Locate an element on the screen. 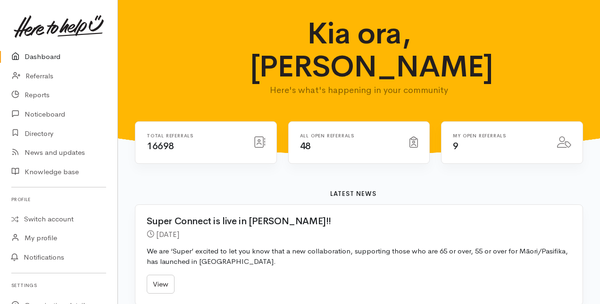 The width and height of the screenshot is (600, 304). h6: Settings is located at coordinates (59, 285).